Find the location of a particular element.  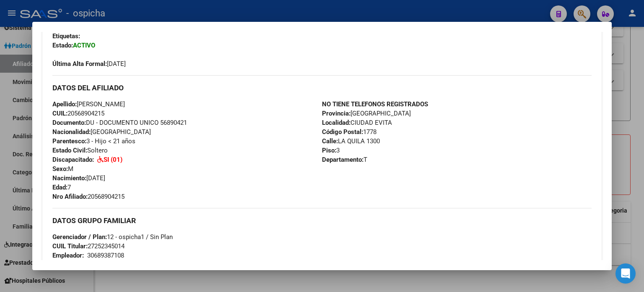

strong: Parentesco: is located at coordinates (69, 141).